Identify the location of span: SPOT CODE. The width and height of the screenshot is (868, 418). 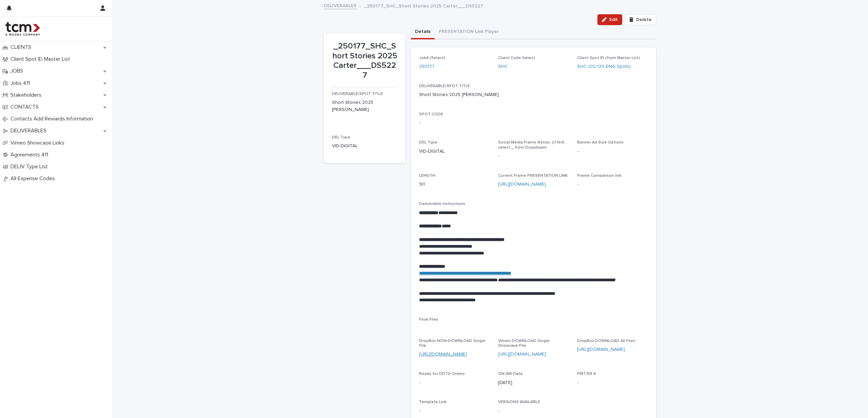
(431, 115).